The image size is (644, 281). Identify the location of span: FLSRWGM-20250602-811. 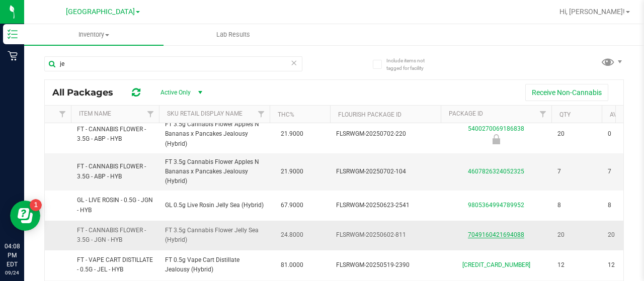
(385, 235).